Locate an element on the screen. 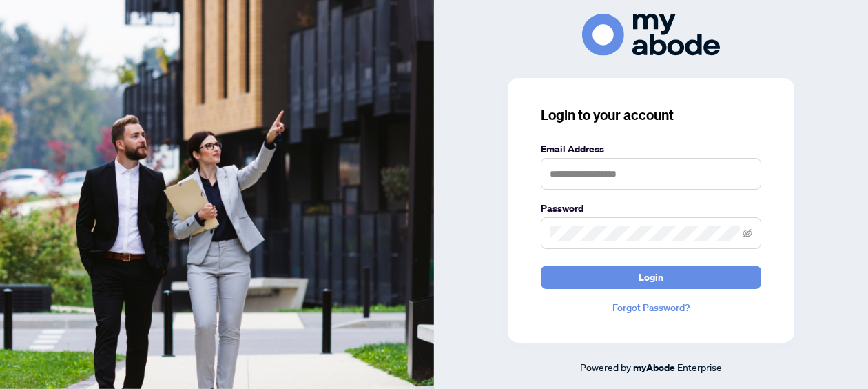 This screenshot has width=868, height=389. label: Email Address is located at coordinates (651, 149).